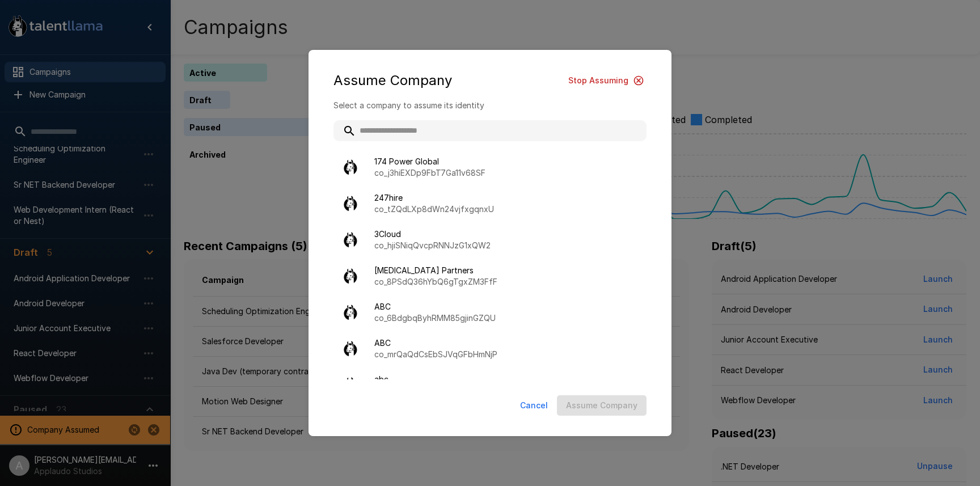  Describe the element at coordinates (506, 282) in the screenshot. I see `p: co_8PSdQ36hYbQ6gTgxZM3FfF` at that location.